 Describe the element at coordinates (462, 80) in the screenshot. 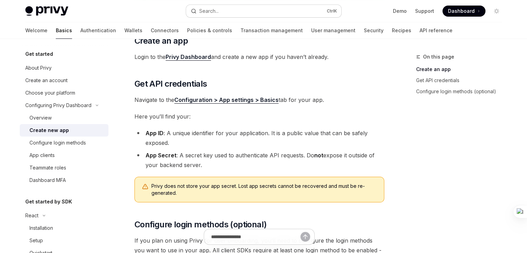

I see `a: Get API credentials` at that location.